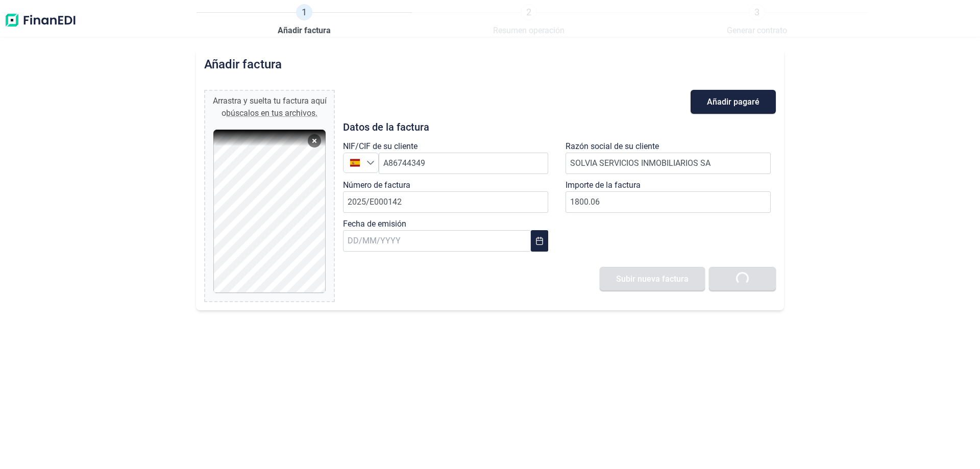 This screenshot has height=469, width=980. What do you see at coordinates (355, 162) in the screenshot?
I see `img: ES` at bounding box center [355, 162].